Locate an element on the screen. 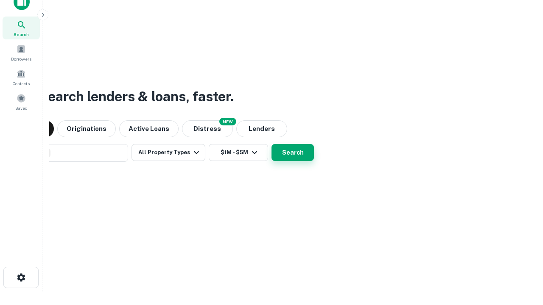 The image size is (543, 305). div: NEW is located at coordinates (228, 122).